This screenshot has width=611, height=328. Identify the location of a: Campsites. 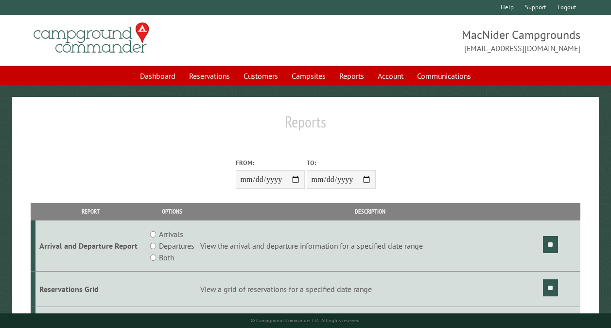
(309, 76).